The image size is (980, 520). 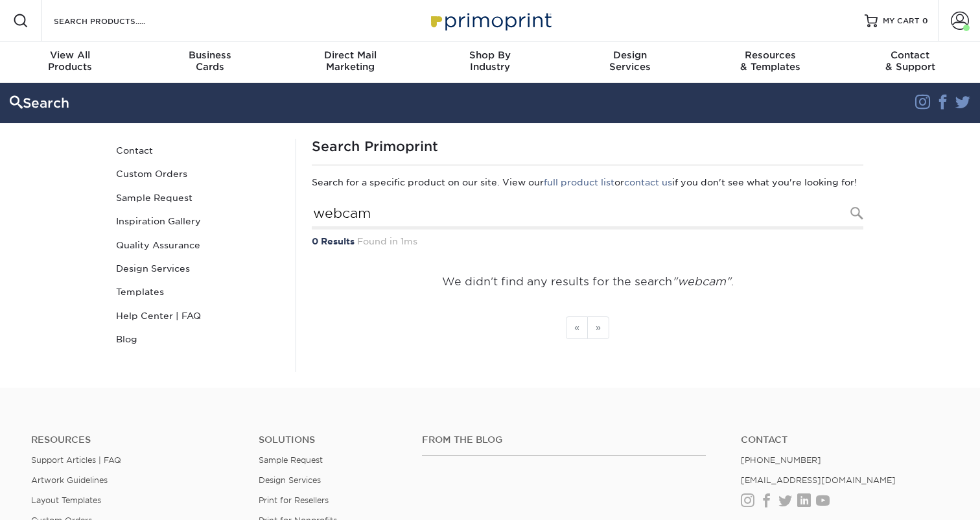 I want to click on a: Print for Resellers, so click(x=294, y=500).